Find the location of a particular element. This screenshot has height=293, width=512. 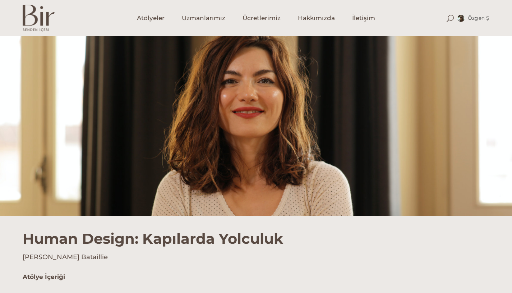

h5: Atölye İçeriği is located at coordinates (136, 277).